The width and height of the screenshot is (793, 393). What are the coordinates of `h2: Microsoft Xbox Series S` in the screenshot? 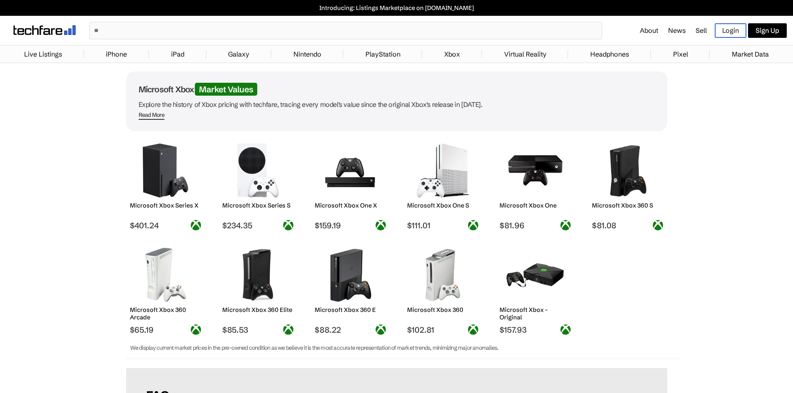 It's located at (258, 206).